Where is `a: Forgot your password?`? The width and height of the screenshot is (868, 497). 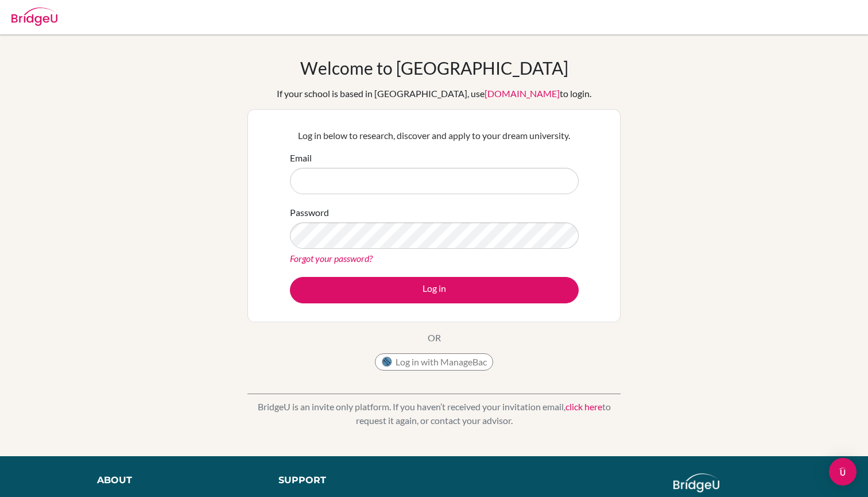 a: Forgot your password? is located at coordinates (331, 258).